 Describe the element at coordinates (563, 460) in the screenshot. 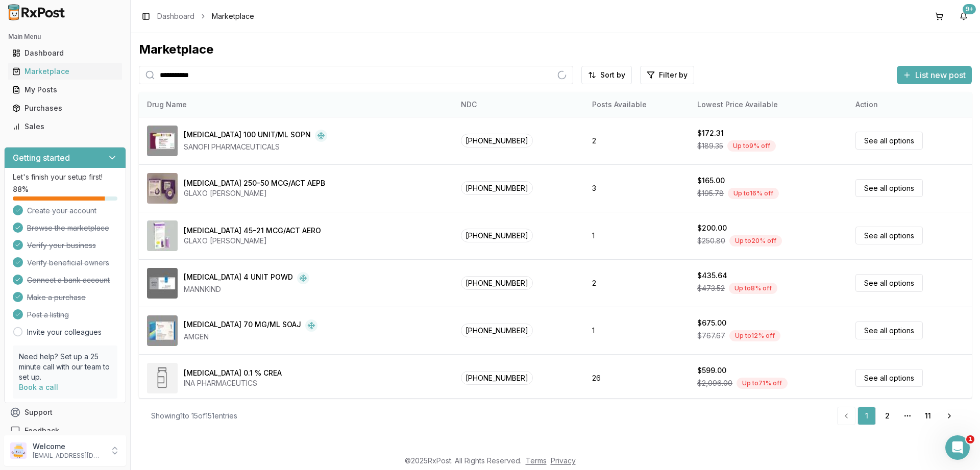

I see `a: Privacy` at that location.